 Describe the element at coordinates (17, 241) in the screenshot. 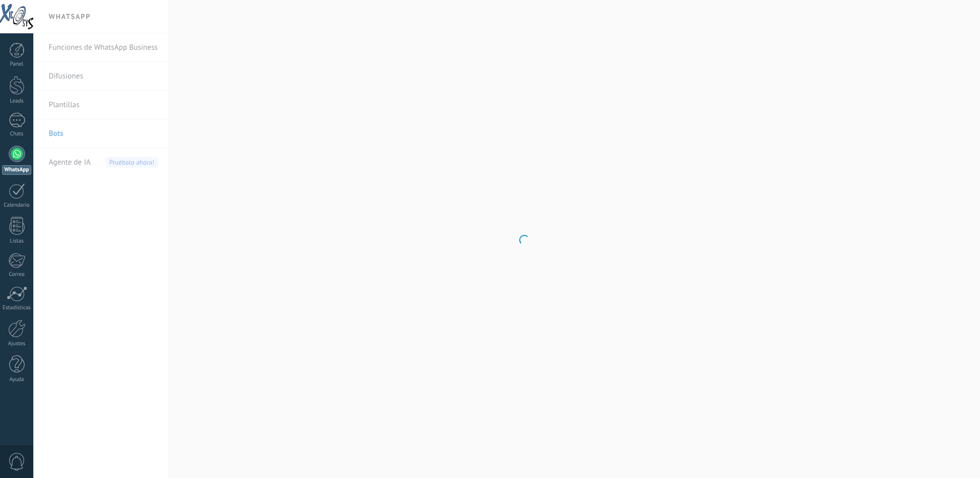

I see `div: Listas` at that location.